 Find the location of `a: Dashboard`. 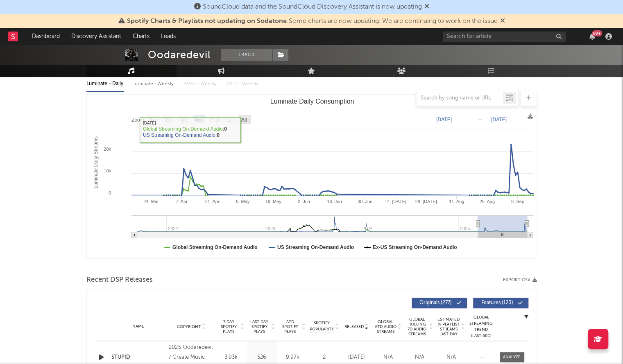

a: Dashboard is located at coordinates (46, 36).